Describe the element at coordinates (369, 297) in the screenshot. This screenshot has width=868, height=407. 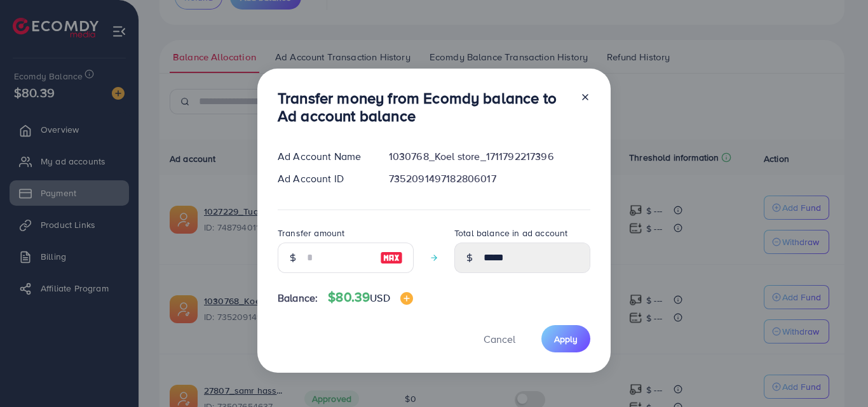
I see `h4: $80.39` at that location.